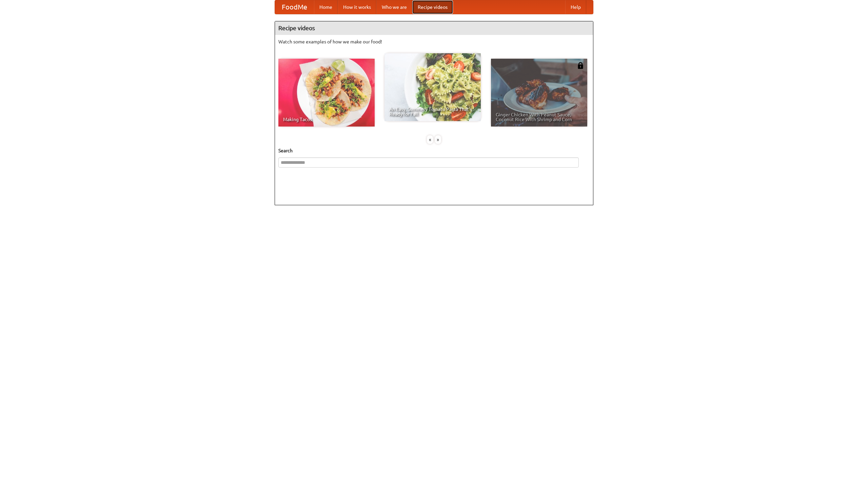 This screenshot has width=868, height=480. I want to click on h4: Recipe videos, so click(434, 28).